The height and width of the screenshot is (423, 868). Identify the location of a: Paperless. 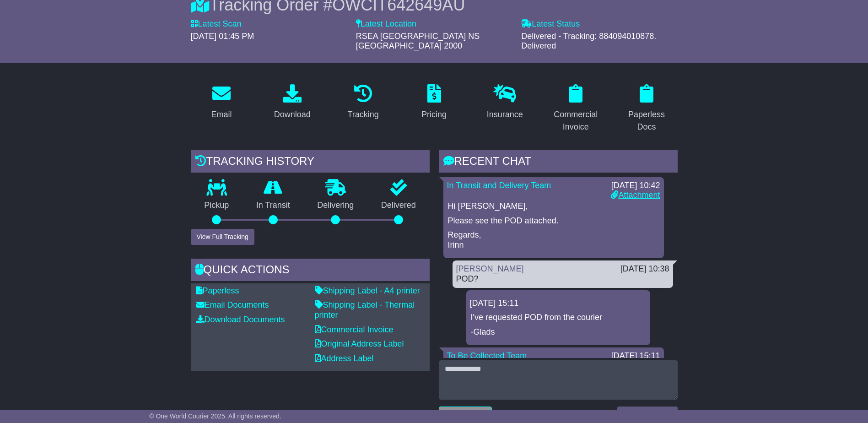
(218, 291).